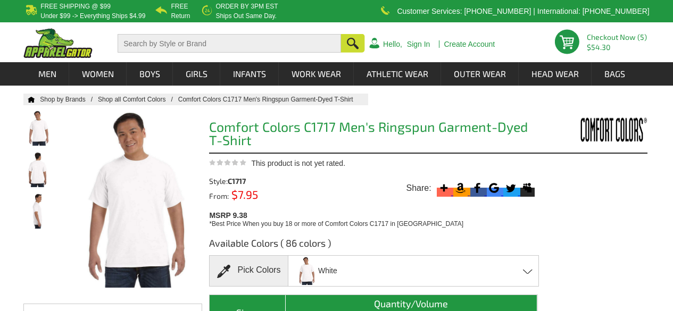  Describe the element at coordinates (419, 44) in the screenshot. I see `a: Sign In` at that location.